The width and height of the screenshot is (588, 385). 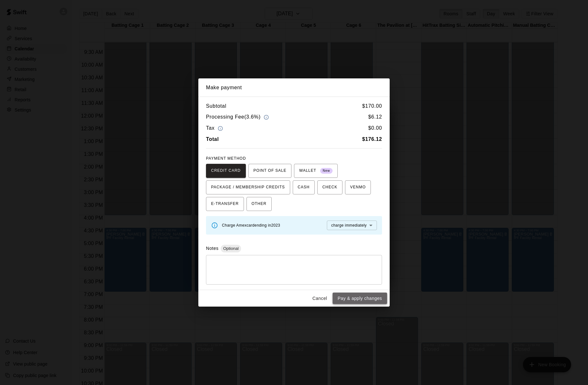 I want to click on h2: Make payment, so click(x=294, y=87).